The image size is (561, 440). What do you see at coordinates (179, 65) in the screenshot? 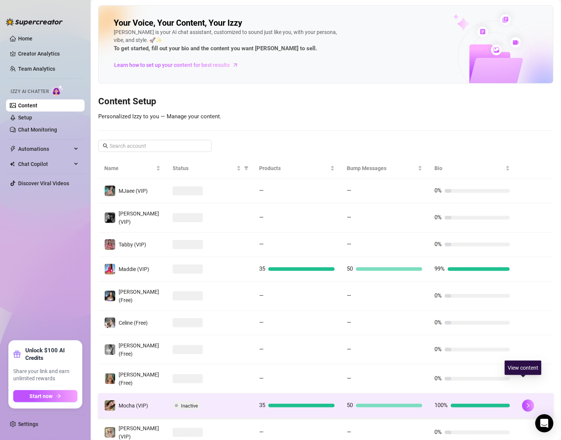
I see `a: Learn how to set up your content for best results` at bounding box center [179, 65].